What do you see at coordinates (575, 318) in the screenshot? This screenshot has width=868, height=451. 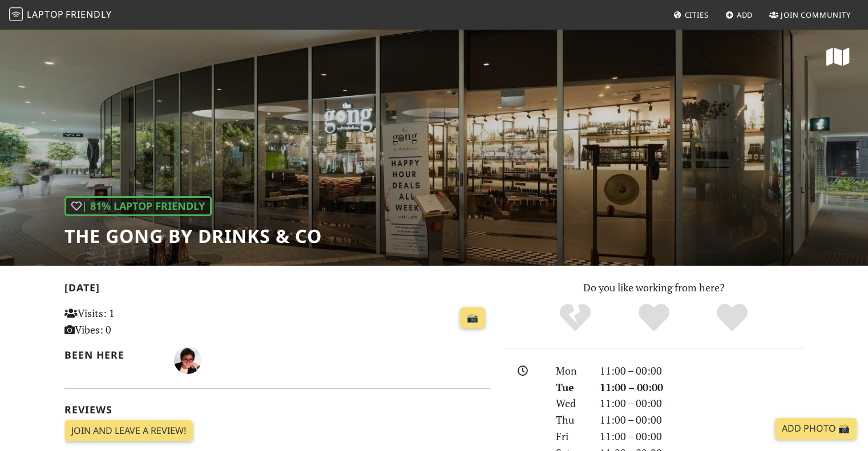 I see `div: No` at bounding box center [575, 318].